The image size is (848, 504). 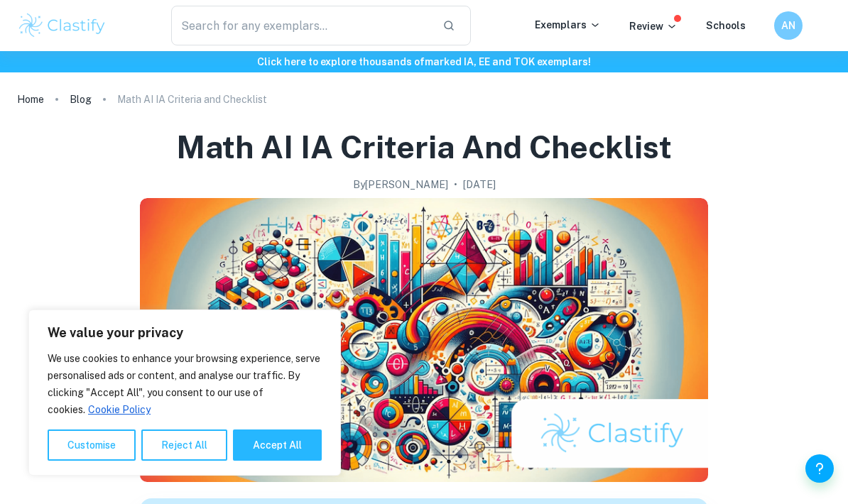 I want to click on a: Blog, so click(x=80, y=100).